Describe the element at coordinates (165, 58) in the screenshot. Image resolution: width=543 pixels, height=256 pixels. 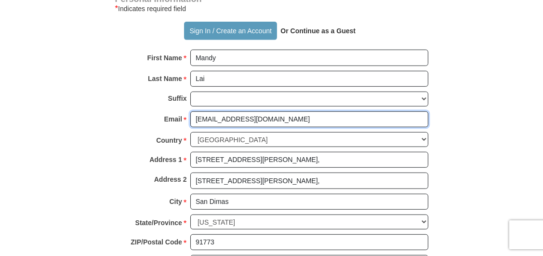
I see `strong: First Name` at that location.